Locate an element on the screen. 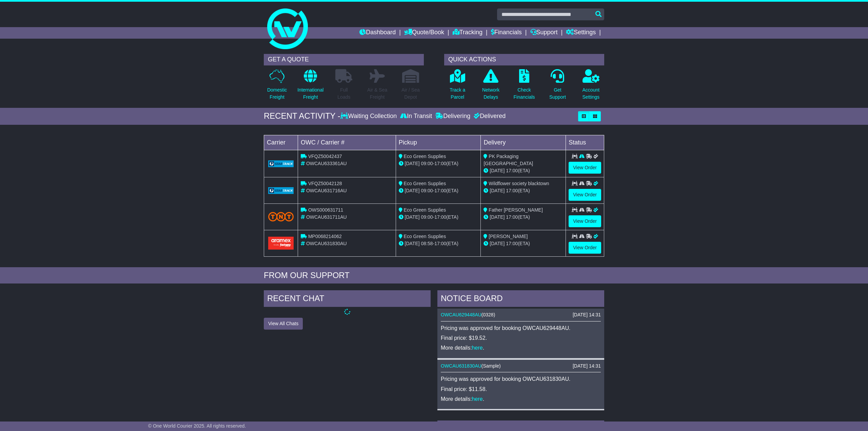 The image size is (868, 431). a: Dashboard is located at coordinates (378, 33).